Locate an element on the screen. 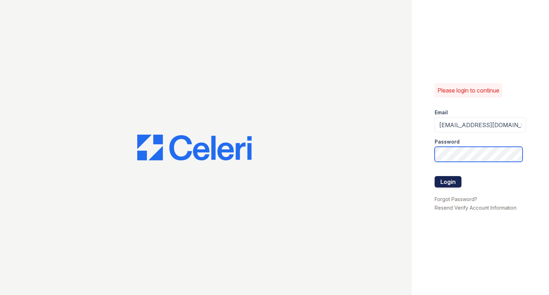  a: Forgot Password? is located at coordinates (455, 199).